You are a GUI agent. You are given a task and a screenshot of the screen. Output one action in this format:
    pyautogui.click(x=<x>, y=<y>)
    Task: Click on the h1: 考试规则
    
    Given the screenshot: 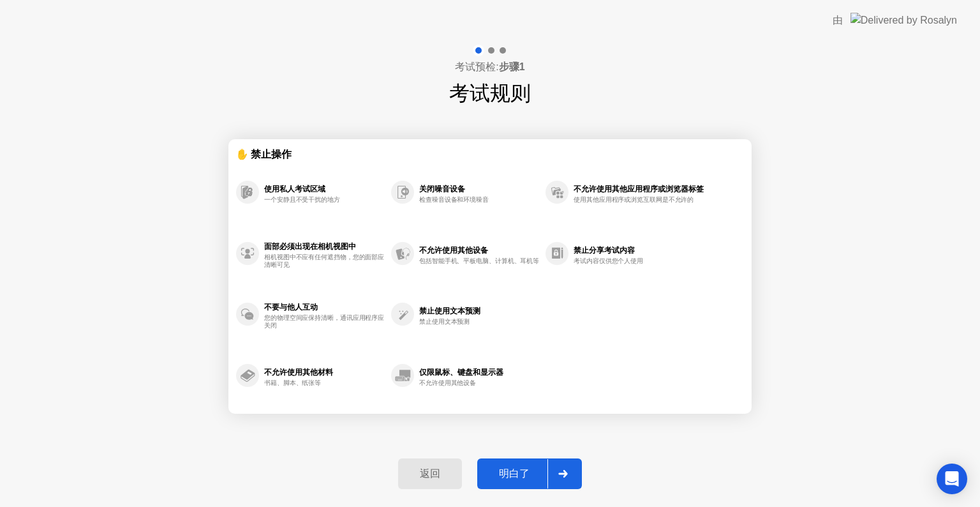 What is the action you would take?
    pyautogui.click(x=490, y=93)
    